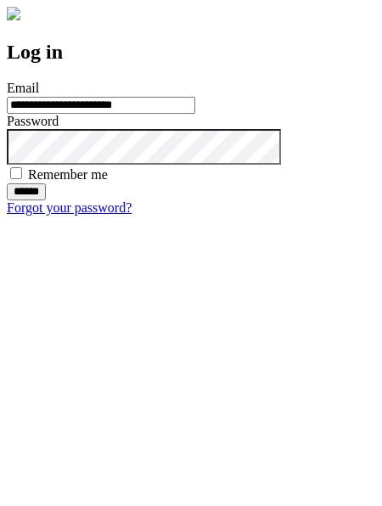  What do you see at coordinates (23, 88) in the screenshot?
I see `label: Email` at bounding box center [23, 88].